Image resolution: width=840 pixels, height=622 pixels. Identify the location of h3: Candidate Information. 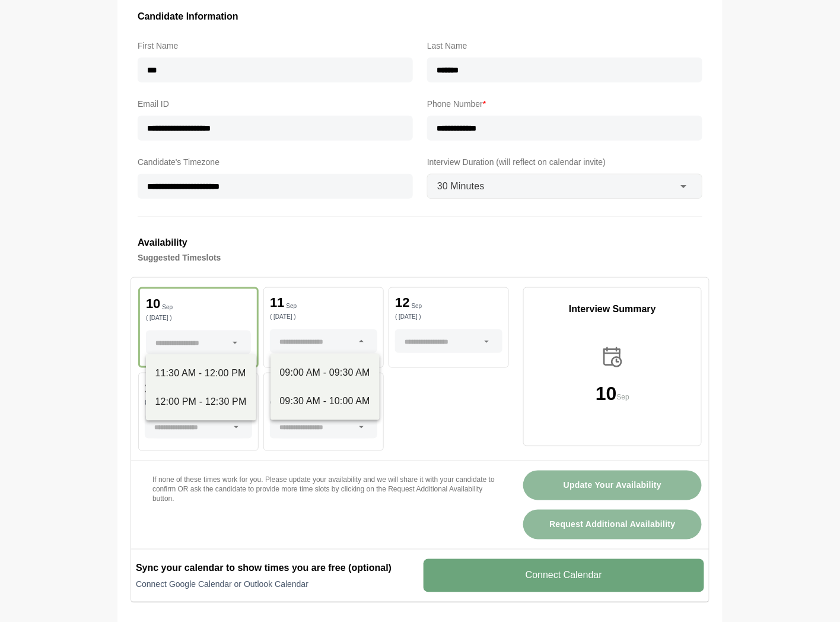
(420, 17).